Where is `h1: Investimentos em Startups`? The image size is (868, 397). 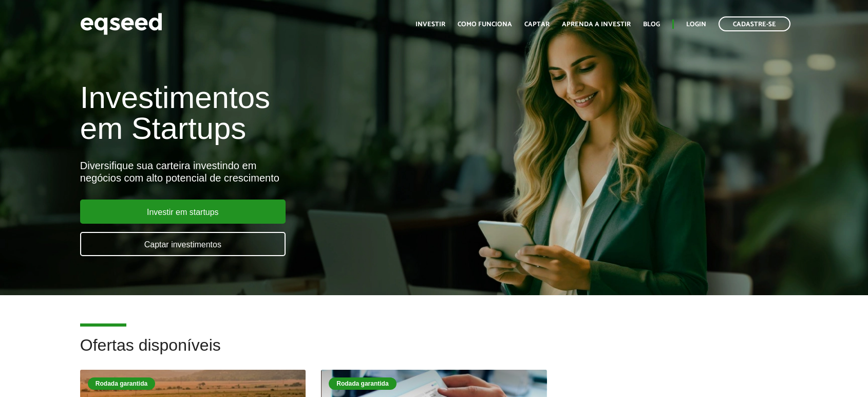 h1: Investimentos em Startups is located at coordinates (289, 113).